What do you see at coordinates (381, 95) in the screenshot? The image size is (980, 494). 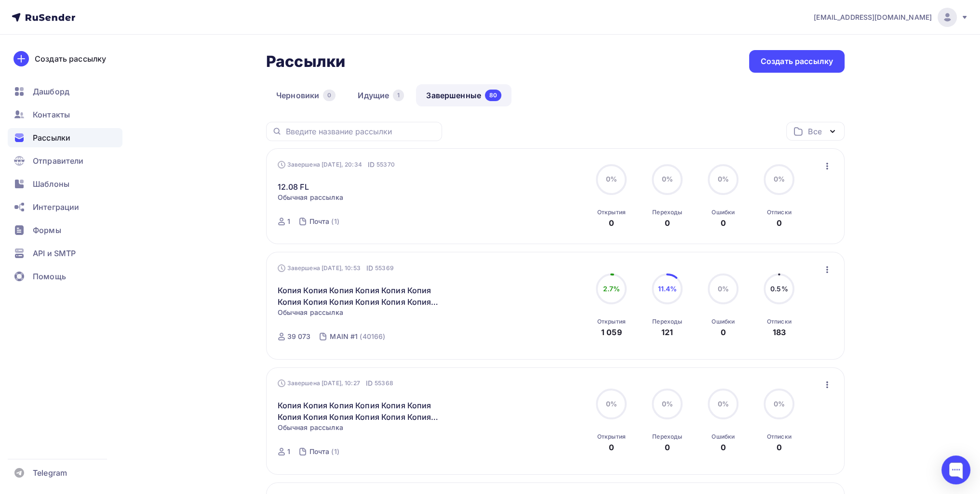 I see `a: Идущие1` at bounding box center [381, 95].